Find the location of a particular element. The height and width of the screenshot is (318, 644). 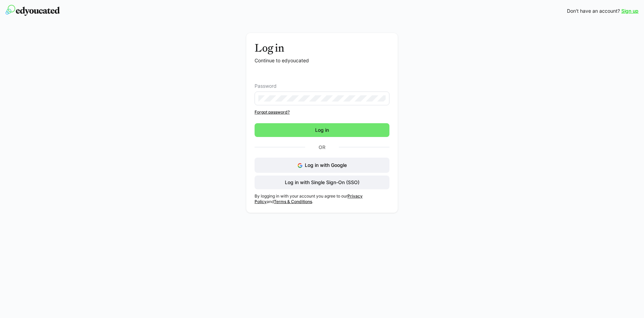

a: Privacy Policy is located at coordinates (309, 199).